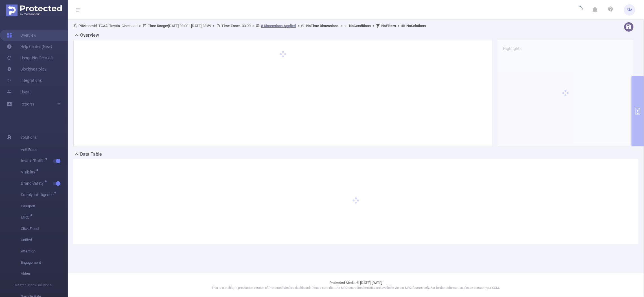 The image size is (644, 297). Describe the element at coordinates (34, 10) in the screenshot. I see `img: Protected Media` at that location.